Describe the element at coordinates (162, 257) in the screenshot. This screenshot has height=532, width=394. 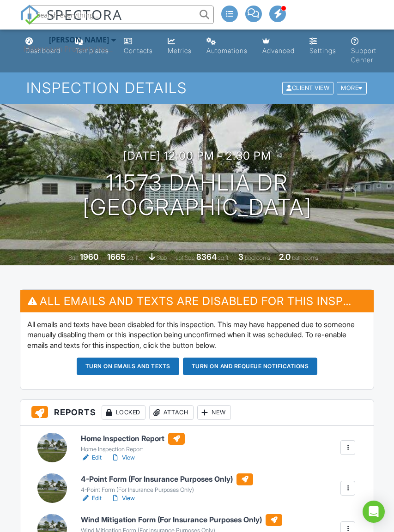
I see `span: slab` at that location.